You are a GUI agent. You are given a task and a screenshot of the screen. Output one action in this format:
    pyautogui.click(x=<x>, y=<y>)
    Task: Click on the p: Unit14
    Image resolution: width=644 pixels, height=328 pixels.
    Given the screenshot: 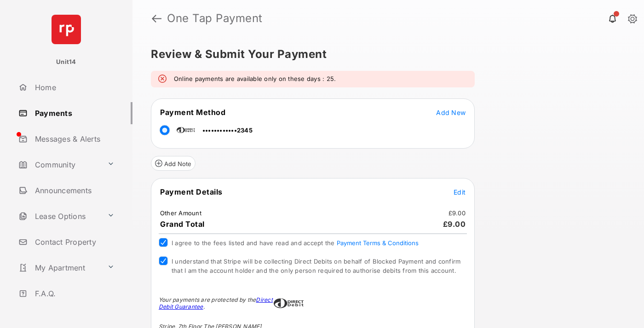 What is the action you would take?
    pyautogui.click(x=67, y=62)
    